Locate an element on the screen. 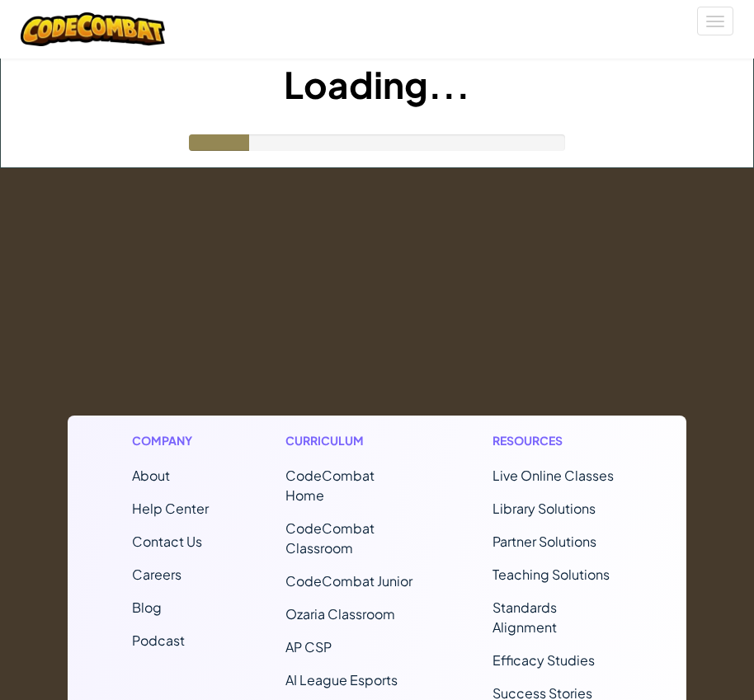 The width and height of the screenshot is (754, 700). a: CodeCombat Classroom is located at coordinates (330, 538).